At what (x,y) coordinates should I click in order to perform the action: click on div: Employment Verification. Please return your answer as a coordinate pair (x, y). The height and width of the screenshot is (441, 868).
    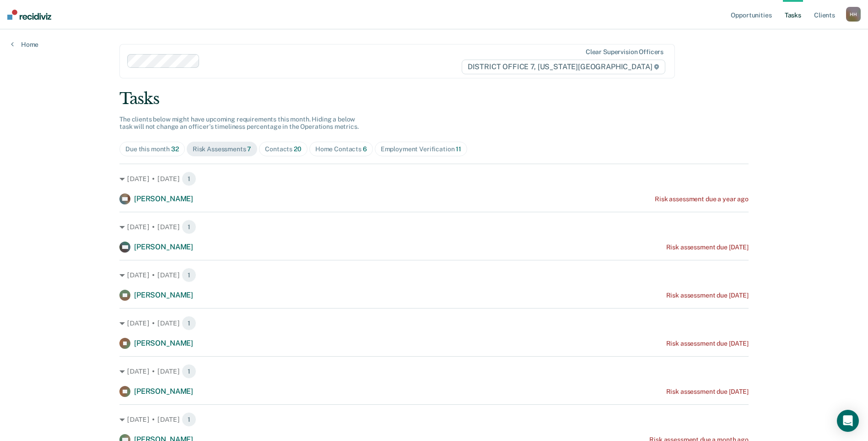
    Looking at the image, I should click on (421, 149).